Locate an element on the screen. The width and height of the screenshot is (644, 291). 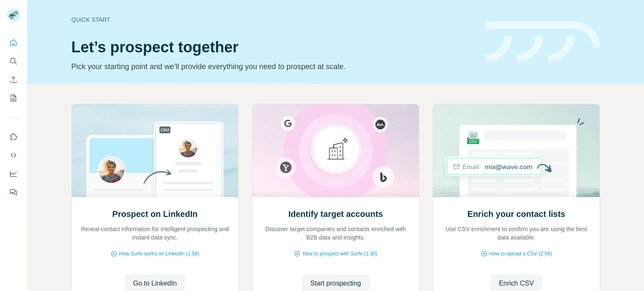
span: How to prospect with Surfe (1:30) is located at coordinates (340, 254).